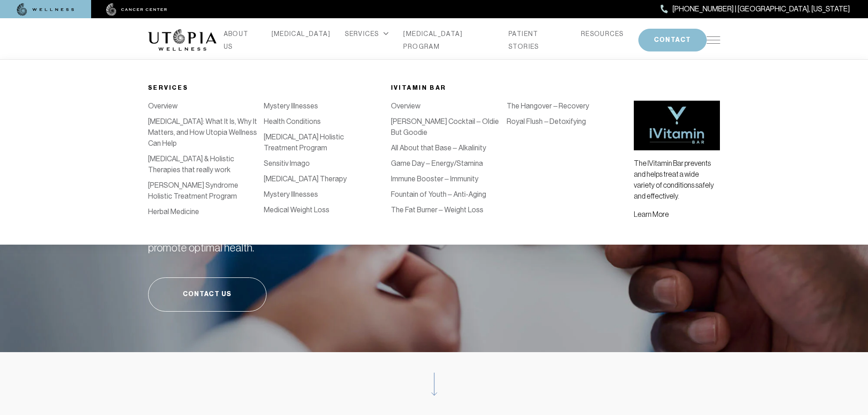  Describe the element at coordinates (602, 34) in the screenshot. I see `a: RESOURCES` at that location.